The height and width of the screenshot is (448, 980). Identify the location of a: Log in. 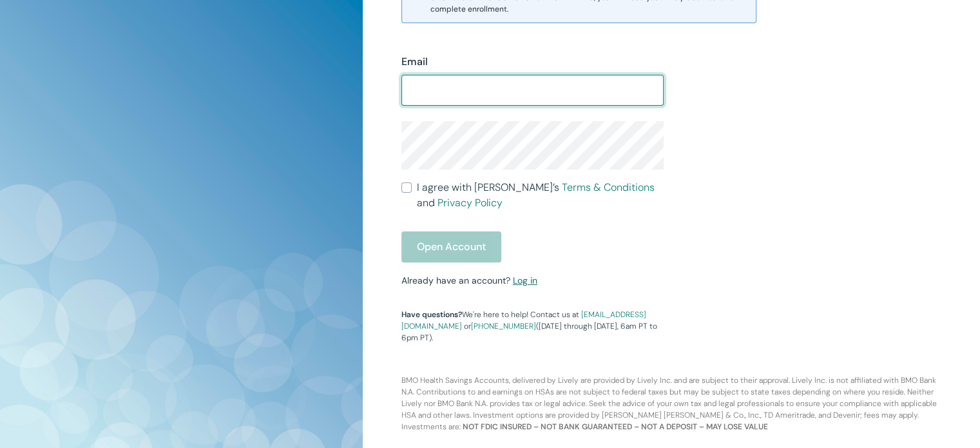
(525, 281).